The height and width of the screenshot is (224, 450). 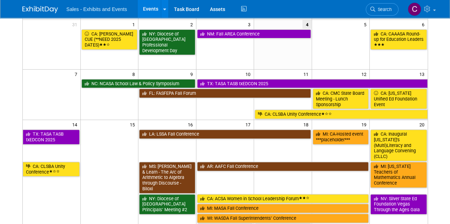 I want to click on span: 15, so click(x=133, y=124).